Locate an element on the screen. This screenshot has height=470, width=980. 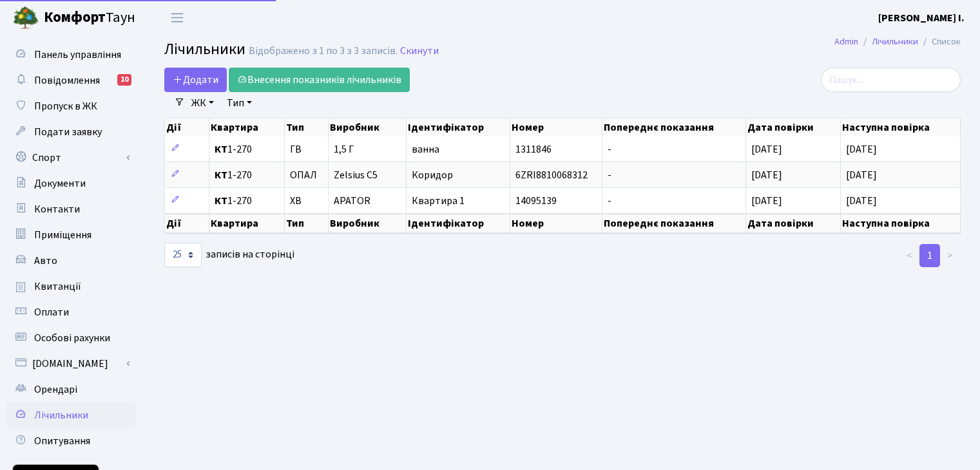
li: Список is located at coordinates (940, 42).